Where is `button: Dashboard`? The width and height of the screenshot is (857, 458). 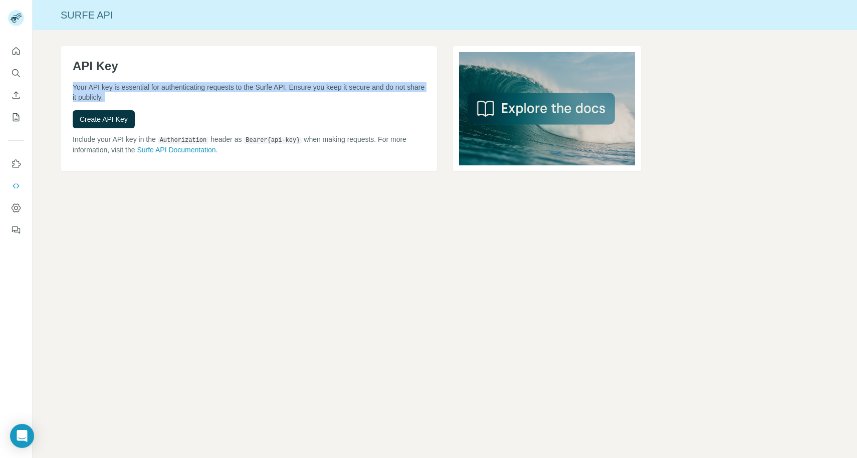 button: Dashboard is located at coordinates (16, 208).